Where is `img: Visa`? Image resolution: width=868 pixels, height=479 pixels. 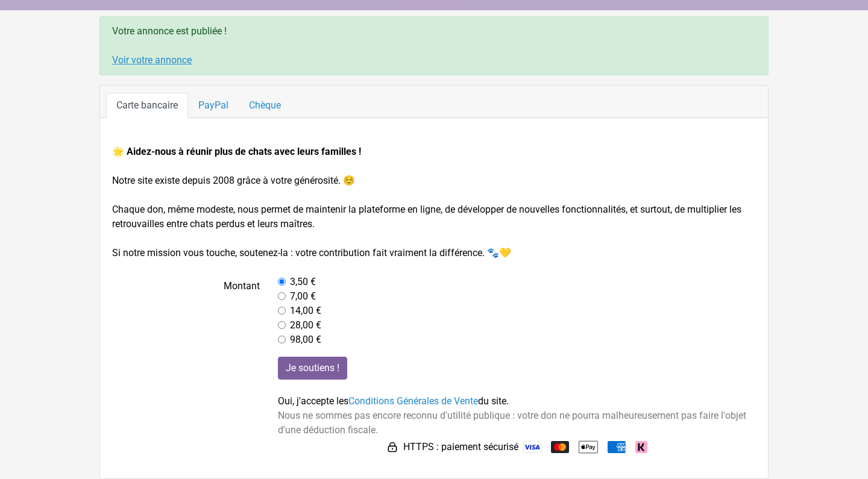 img: Visa is located at coordinates (532, 447).